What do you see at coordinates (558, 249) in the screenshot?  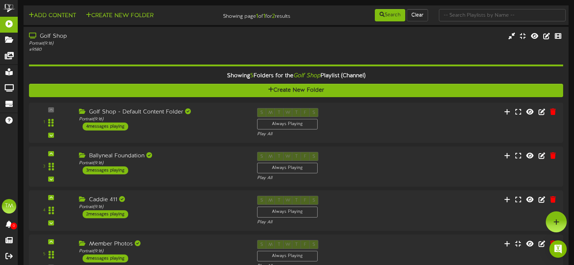 I see `div: Open Intercom Messenger` at bounding box center [558, 249].